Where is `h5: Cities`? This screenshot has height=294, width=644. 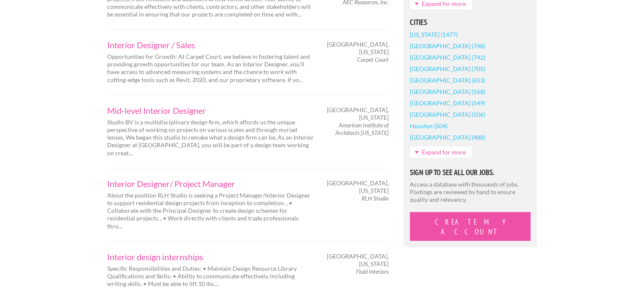
h5: Cities is located at coordinates (470, 23).